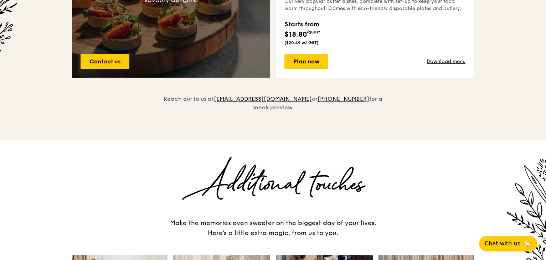 The height and width of the screenshot is (260, 546). I want to click on div: Starts from, so click(302, 24).